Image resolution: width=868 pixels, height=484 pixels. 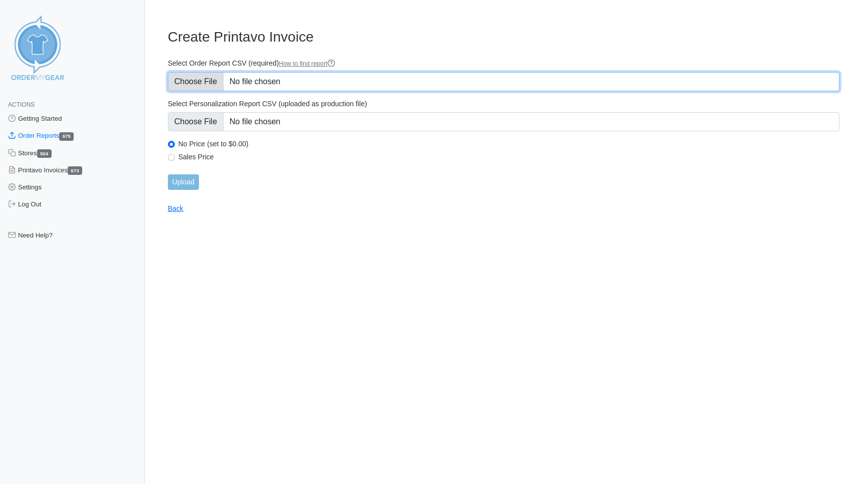 What do you see at coordinates (176, 208) in the screenshot?
I see `a: Back` at bounding box center [176, 208].